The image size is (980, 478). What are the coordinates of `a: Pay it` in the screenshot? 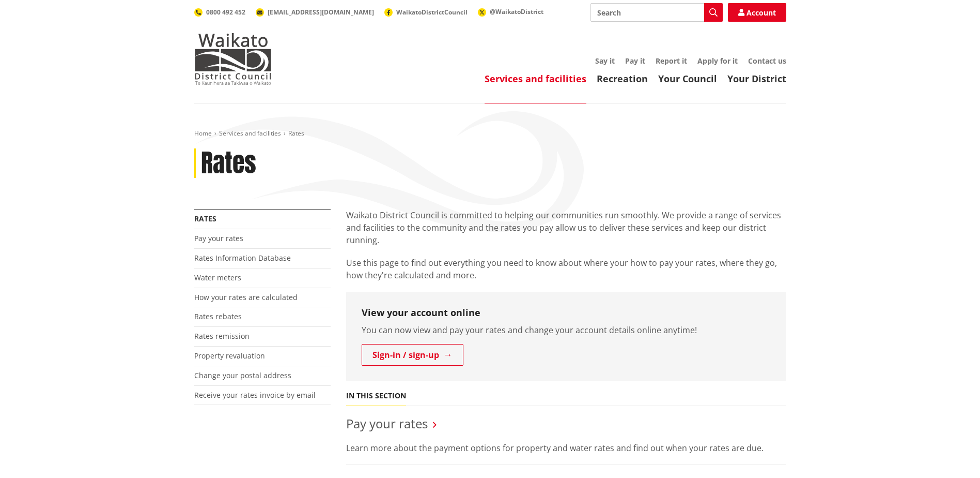 It's located at (635, 61).